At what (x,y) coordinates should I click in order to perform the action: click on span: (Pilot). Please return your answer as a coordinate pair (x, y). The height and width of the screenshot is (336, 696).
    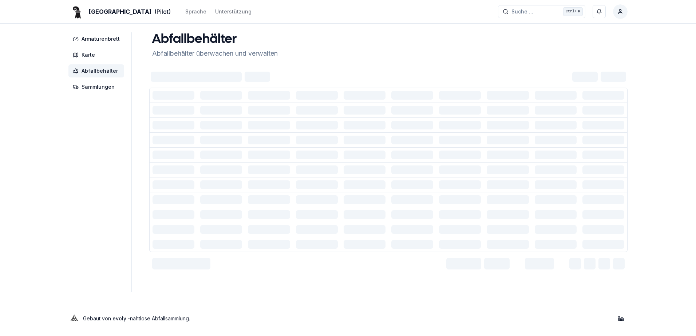
    Looking at the image, I should click on (162, 12).